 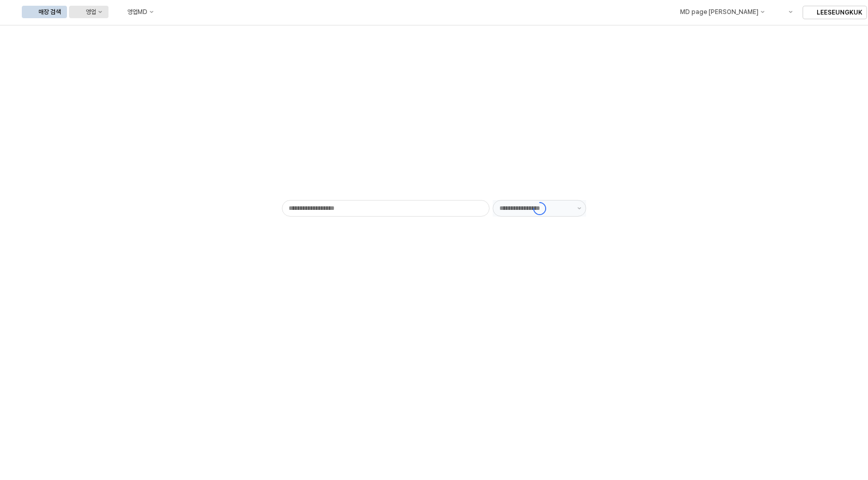 What do you see at coordinates (786, 12) in the screenshot?
I see `div: Menu item 6` at bounding box center [786, 12].